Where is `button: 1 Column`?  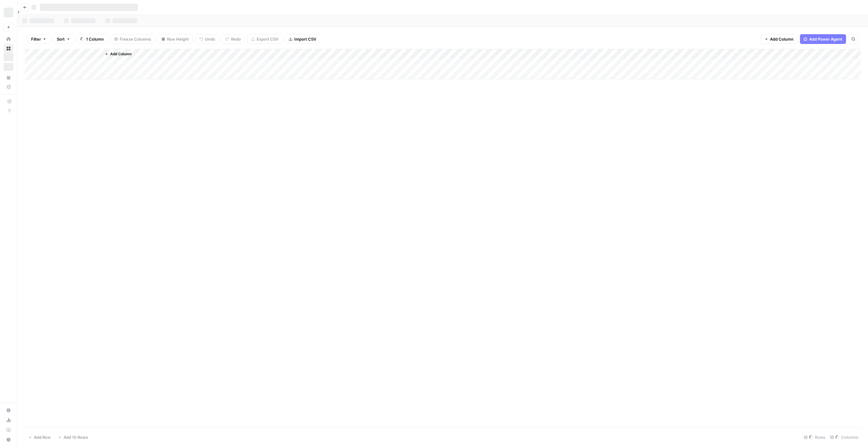
button: 1 Column is located at coordinates (93, 39).